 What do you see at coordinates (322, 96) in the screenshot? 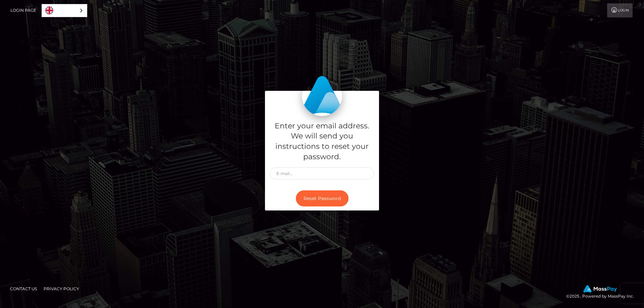
I see `img: MassPay Login` at bounding box center [322, 96].